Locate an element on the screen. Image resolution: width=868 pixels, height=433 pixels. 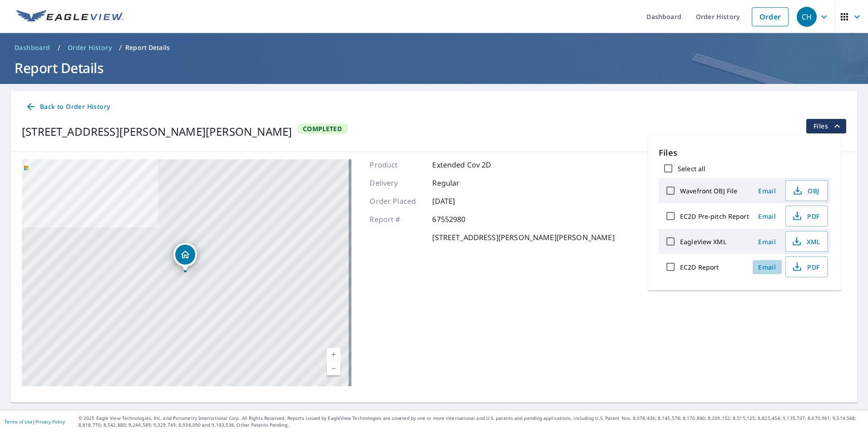
a: Order History is located at coordinates (89, 48).